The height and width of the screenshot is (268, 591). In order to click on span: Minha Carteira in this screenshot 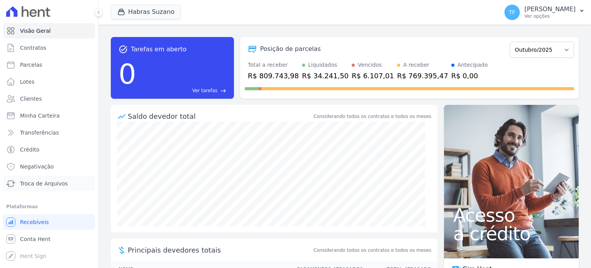, I will do `click(40, 115)`.